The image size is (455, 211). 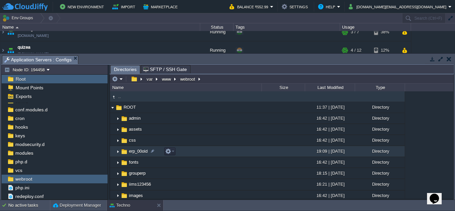 I want to click on span: images, so click(x=136, y=195).